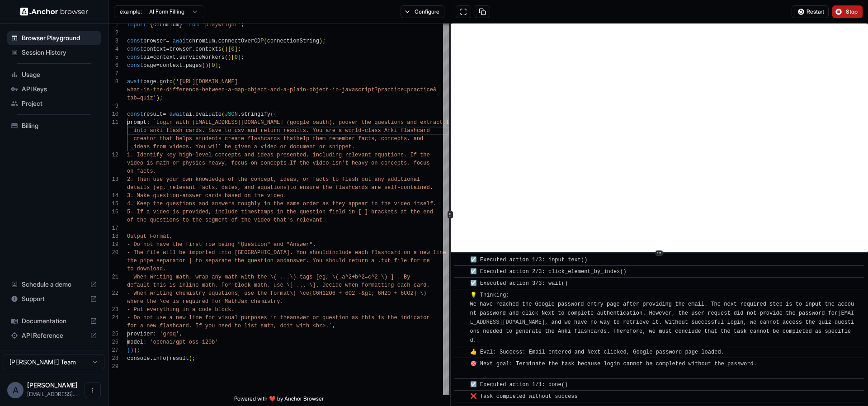 Image resolution: width=868 pixels, height=406 pixels. I want to click on button: Open in full screen, so click(464, 12).